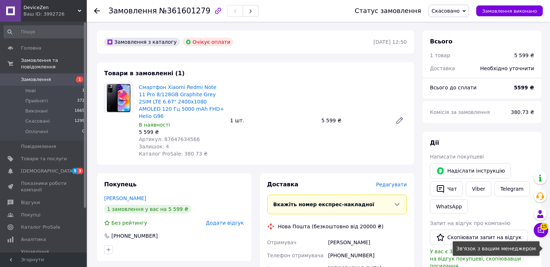 The height and width of the screenshot is (267, 550). I want to click on div: Статус замовлення, so click(388, 11).